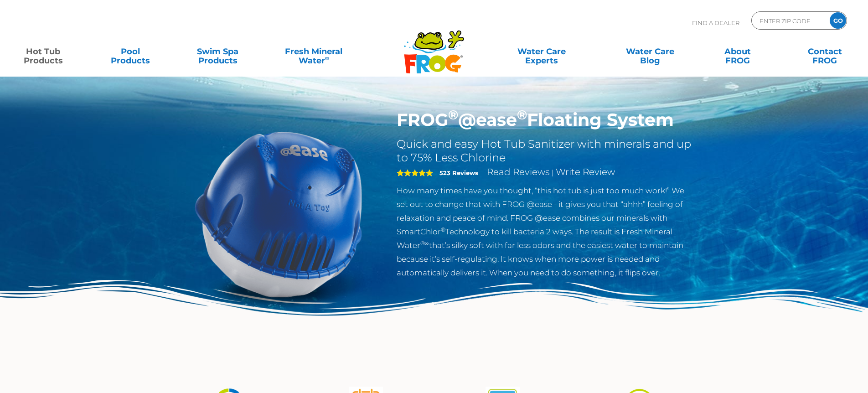 This screenshot has height=393, width=868. What do you see at coordinates (585, 172) in the screenshot?
I see `a: Write Review` at bounding box center [585, 172].